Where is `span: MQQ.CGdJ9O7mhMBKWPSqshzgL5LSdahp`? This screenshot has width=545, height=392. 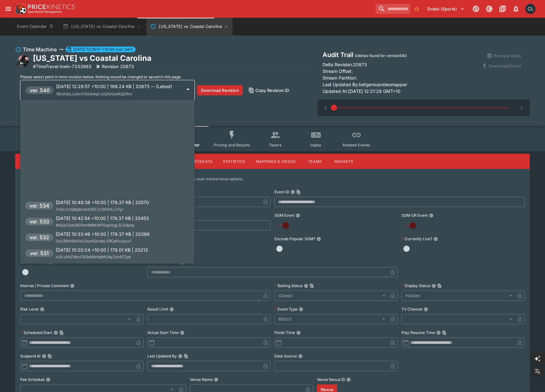 span: MQQ.CGdJ9O7mhMBKWPSqshzgL5LSdahp is located at coordinates (95, 225).